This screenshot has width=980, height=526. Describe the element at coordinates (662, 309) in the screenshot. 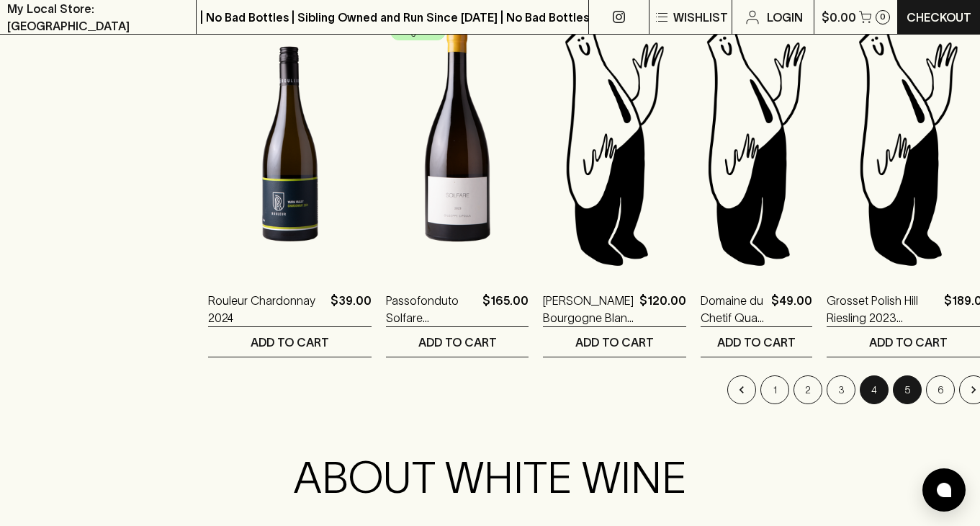

I see `p: $120.00` at that location.